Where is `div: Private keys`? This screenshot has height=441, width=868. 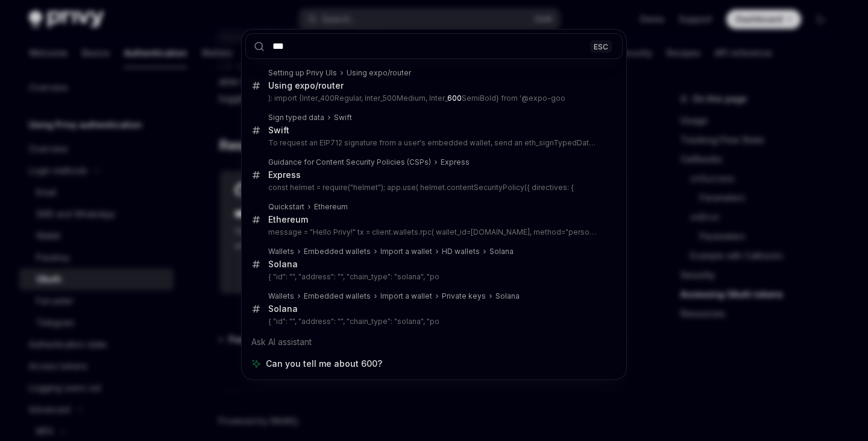
div: Private keys is located at coordinates (464, 296).